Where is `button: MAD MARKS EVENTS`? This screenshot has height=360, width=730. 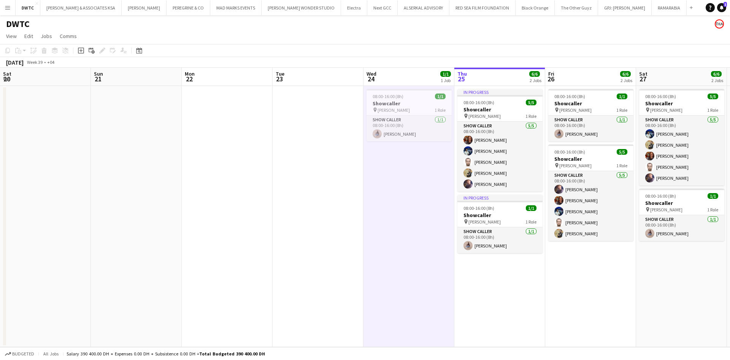
button: MAD MARKS EVENTS is located at coordinates (236, 8).